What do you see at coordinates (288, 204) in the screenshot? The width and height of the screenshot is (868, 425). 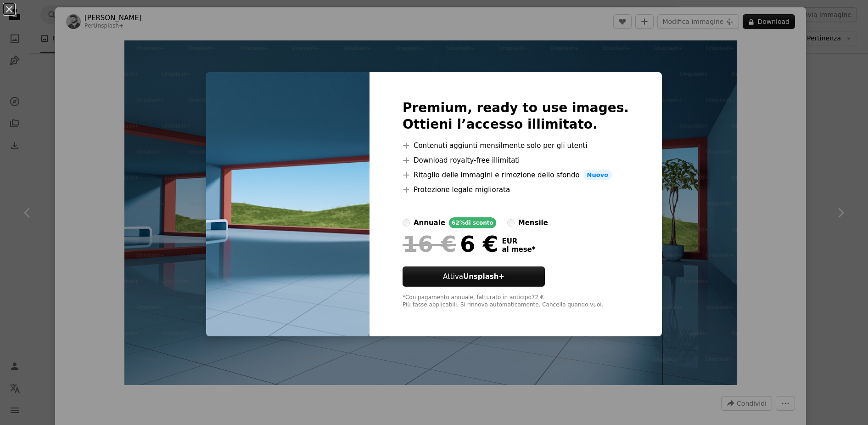 I see `img: premium_photo-1730943597013-316f4583505d` at bounding box center [288, 204].